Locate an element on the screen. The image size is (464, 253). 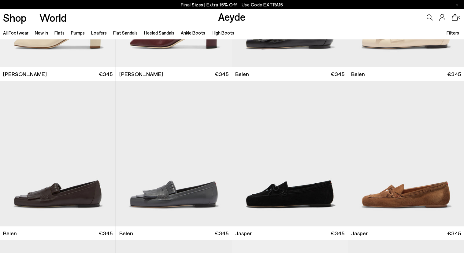
a: Heeled Sandals is located at coordinates (159, 33).